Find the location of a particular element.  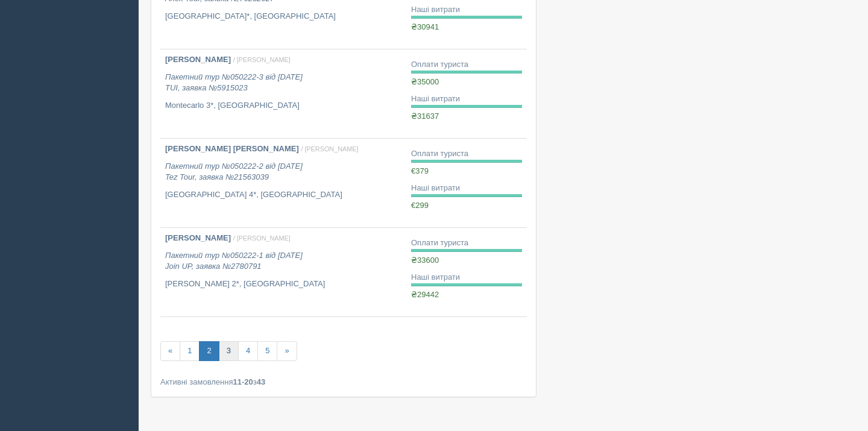

span: ₴31637 is located at coordinates (425, 116).